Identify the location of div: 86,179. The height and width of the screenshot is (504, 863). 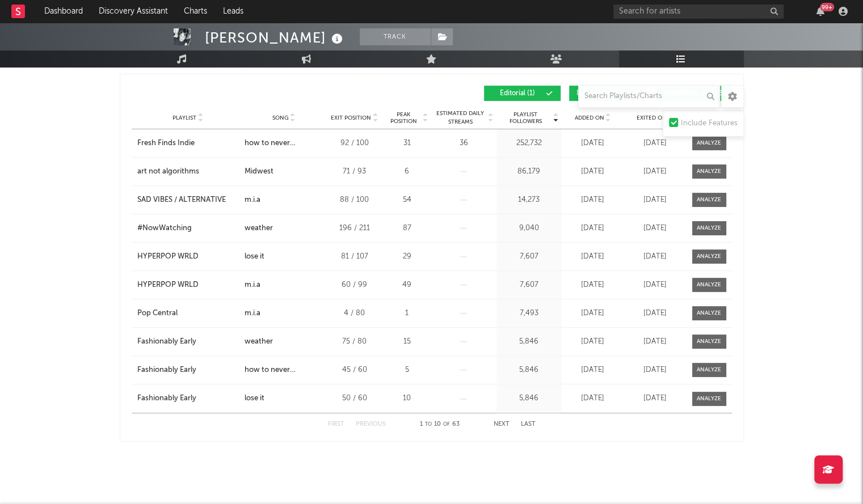
(528, 172).